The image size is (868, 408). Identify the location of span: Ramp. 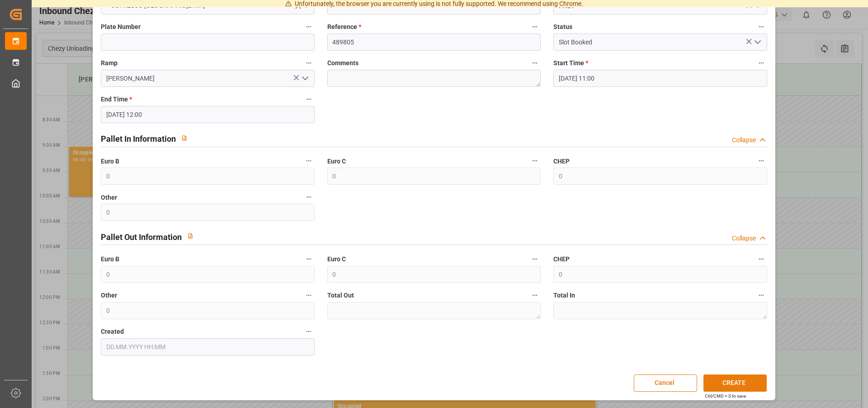
(109, 63).